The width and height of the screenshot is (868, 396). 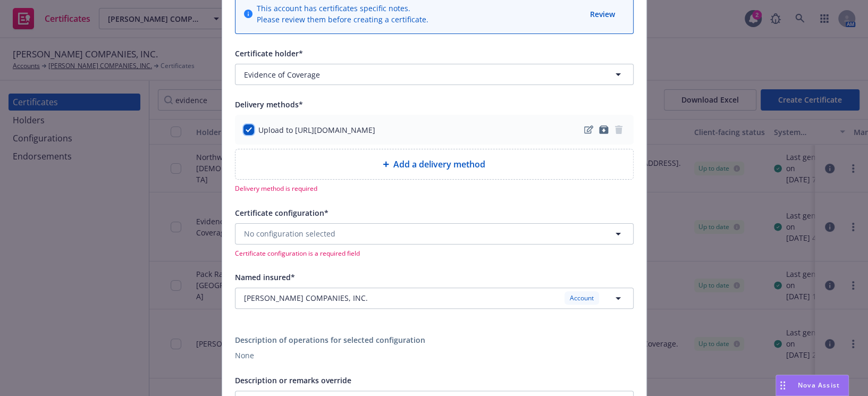 I want to click on span: Review, so click(x=602, y=14).